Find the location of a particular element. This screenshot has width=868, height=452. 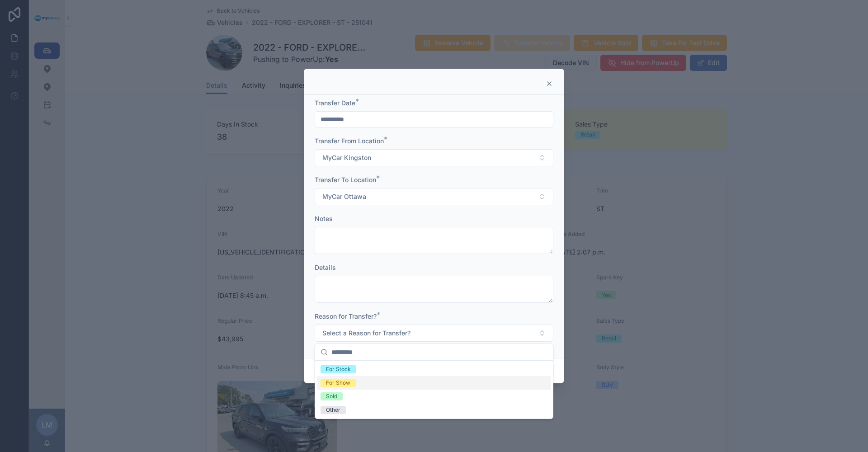

span: Transfer To Location is located at coordinates (345, 179).